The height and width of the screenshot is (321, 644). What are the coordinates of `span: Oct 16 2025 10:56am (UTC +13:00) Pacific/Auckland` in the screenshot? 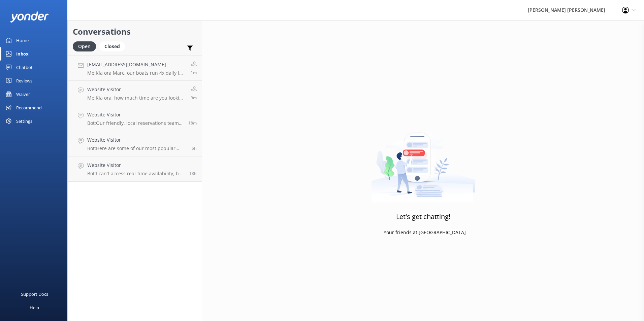 It's located at (194, 72).